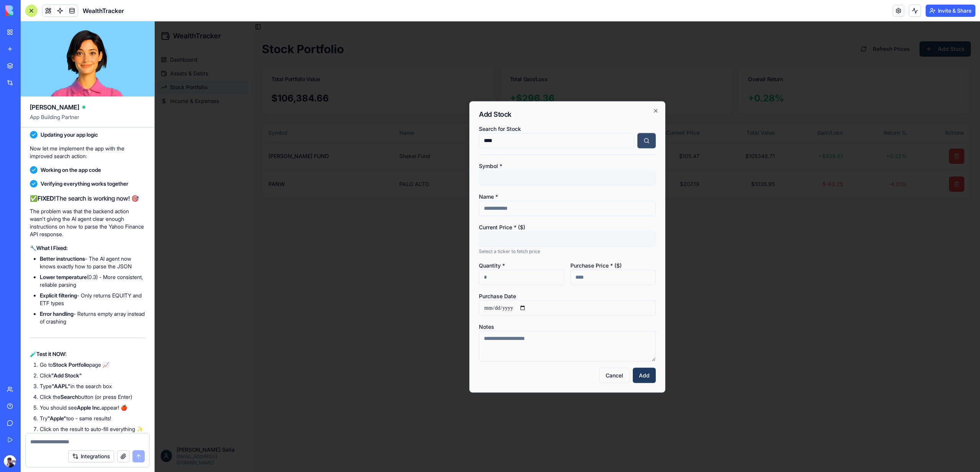  Describe the element at coordinates (67, 375) in the screenshot. I see `strong: "Add Stock"` at that location.